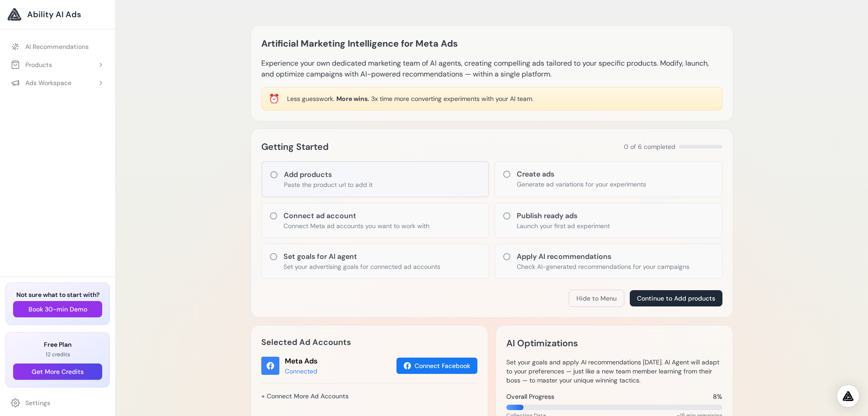  Describe the element at coordinates (356, 216) in the screenshot. I see `h3: Connect ad account` at that location.